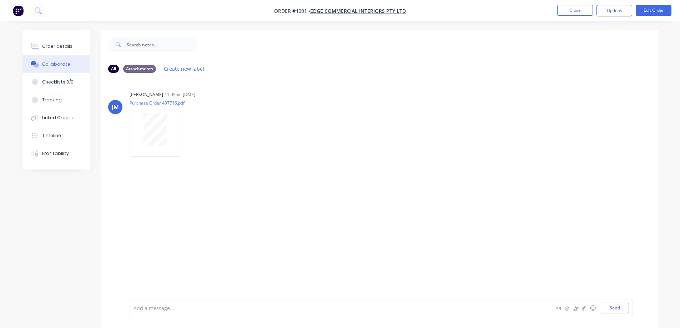  Describe the element at coordinates (575, 10) in the screenshot. I see `button: Close` at that location.